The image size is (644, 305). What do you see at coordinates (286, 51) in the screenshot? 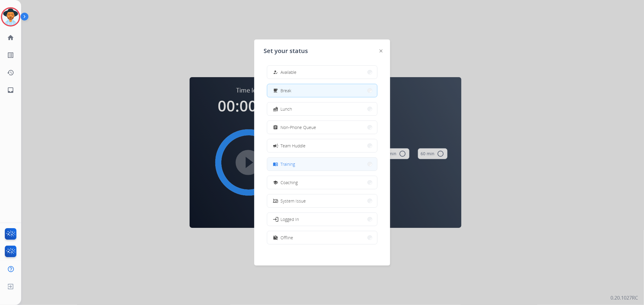
I see `span: Set your status` at bounding box center [286, 51].